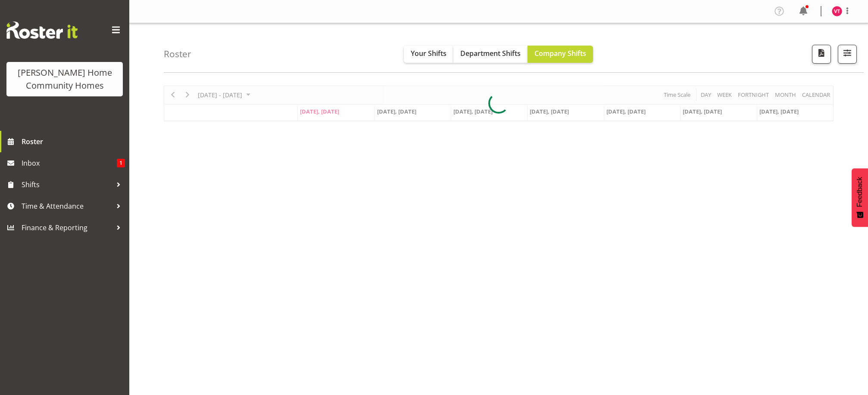 The width and height of the screenshot is (868, 395). I want to click on span: Roster, so click(73, 142).